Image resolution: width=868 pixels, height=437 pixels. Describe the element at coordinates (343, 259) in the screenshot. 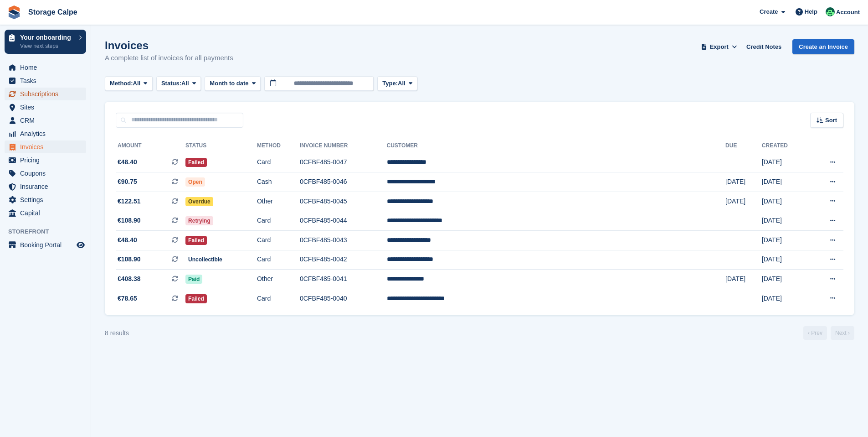

I see `td: 0CFBF485-0042` at that location.